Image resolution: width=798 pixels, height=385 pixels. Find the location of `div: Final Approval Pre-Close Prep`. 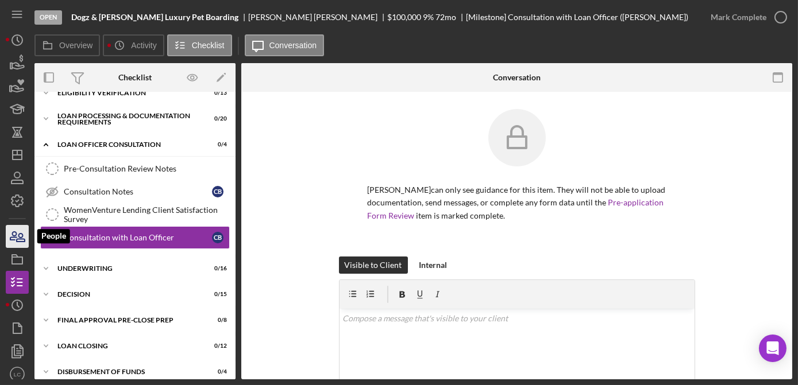

div: Final Approval Pre-Close Prep is located at coordinates (127, 320).